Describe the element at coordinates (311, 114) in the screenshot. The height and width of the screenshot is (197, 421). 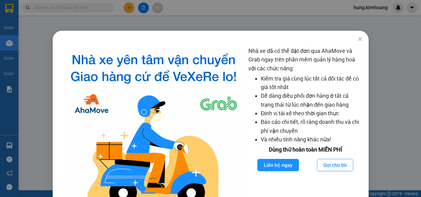
I see `li: Định vị tài xế theo thời gian thực` at that location.